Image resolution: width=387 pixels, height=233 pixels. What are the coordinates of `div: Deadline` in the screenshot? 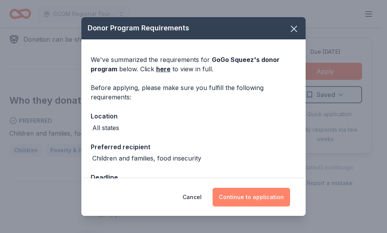 It's located at (193, 177).